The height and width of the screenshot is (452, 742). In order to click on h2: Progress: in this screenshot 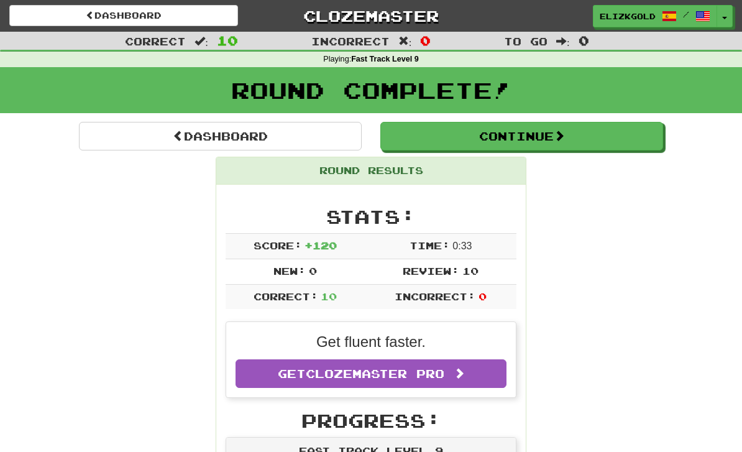, I will do `click(371, 420)`.